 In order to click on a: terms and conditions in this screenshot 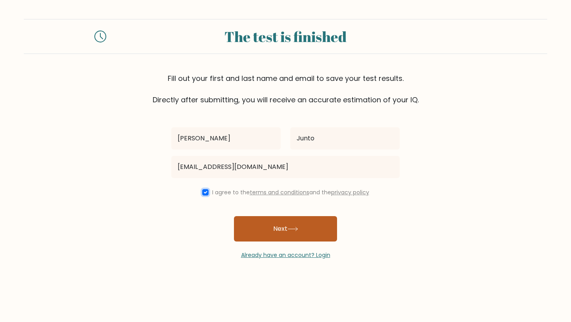, I will do `click(280, 192)`.